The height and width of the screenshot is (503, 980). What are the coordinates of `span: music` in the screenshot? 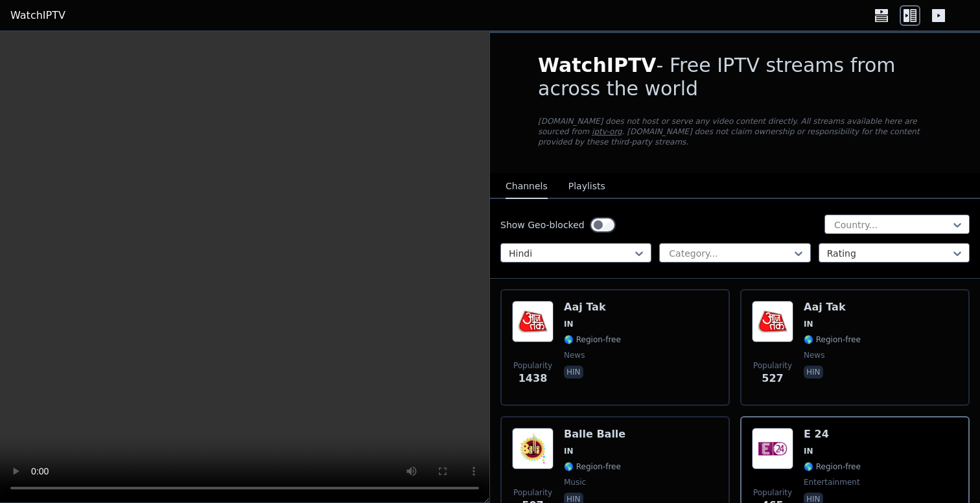 It's located at (575, 482).